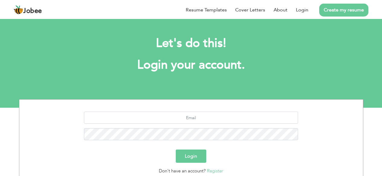 This screenshot has width=382, height=176. What do you see at coordinates (191, 65) in the screenshot?
I see `h1: Login your account.` at bounding box center [191, 65].